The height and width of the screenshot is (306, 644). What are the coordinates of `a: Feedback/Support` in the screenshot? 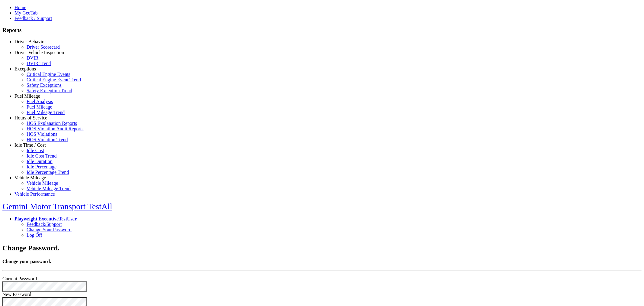 It's located at (44, 224).